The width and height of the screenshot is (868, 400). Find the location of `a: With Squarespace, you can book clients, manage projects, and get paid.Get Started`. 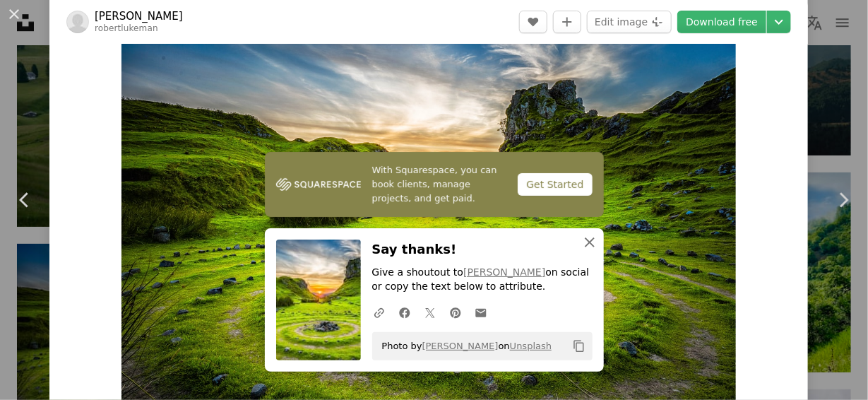

a: With Squarespace, you can book clients, manage projects, and get paid.Get Started is located at coordinates (434, 184).